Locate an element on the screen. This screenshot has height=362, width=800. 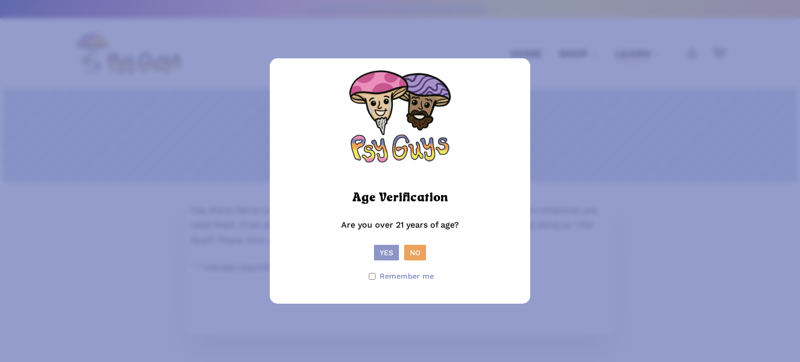
img: PsyGuys is located at coordinates (400, 121).